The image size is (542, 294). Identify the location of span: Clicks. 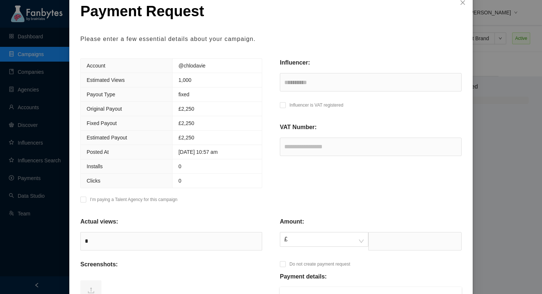
(93, 181).